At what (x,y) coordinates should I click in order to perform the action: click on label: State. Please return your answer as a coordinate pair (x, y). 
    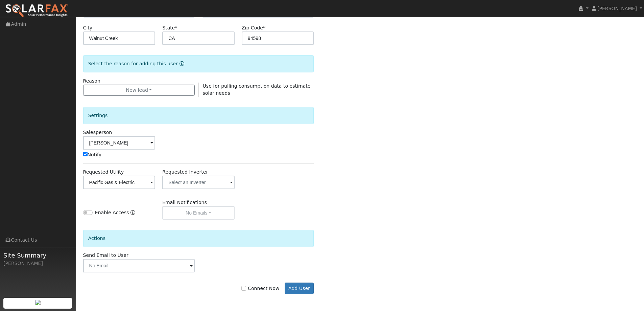
    Looking at the image, I should click on (170, 28).